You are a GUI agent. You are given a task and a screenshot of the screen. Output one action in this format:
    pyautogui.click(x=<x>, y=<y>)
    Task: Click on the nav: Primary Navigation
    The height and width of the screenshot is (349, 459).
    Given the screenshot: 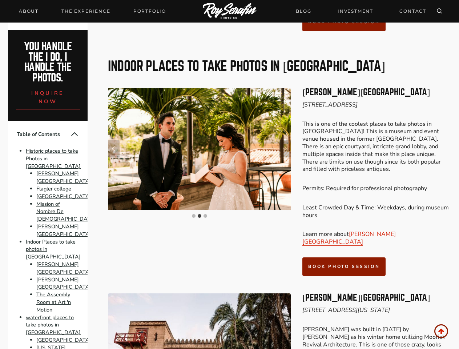 What is the action you would take?
    pyautogui.click(x=92, y=11)
    